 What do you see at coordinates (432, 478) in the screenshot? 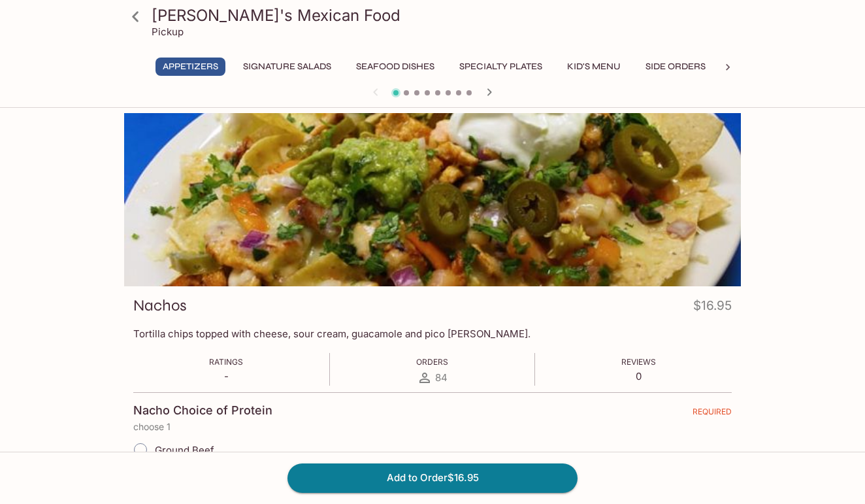
I see `button: Add to Order$16.95` at bounding box center [432, 478].